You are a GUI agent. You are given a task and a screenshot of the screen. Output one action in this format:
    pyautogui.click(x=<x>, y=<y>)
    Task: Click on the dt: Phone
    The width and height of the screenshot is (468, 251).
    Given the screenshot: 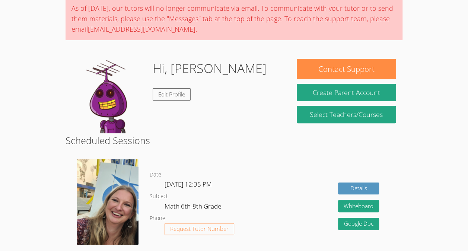 What is the action you would take?
    pyautogui.click(x=157, y=218)
    